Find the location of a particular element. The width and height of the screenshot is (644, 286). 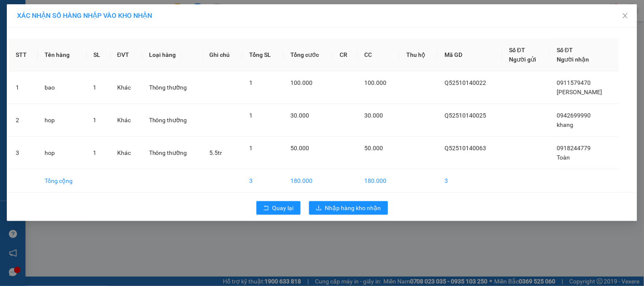

span: Người gửi is located at coordinates (522, 59).